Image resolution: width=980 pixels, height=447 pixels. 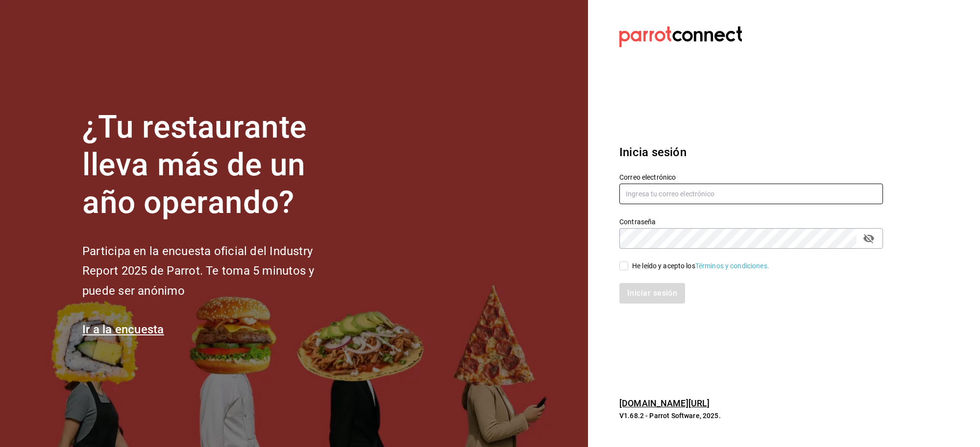 What do you see at coordinates (701, 266) in the screenshot?
I see `div: He leído y acepto los` at bounding box center [701, 266].